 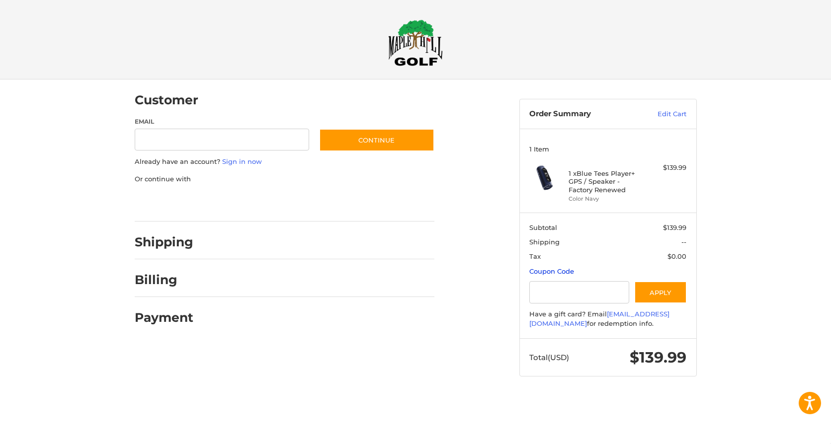 What do you see at coordinates (415, 43) in the screenshot?
I see `img: Maple Hill Golf` at bounding box center [415, 43].